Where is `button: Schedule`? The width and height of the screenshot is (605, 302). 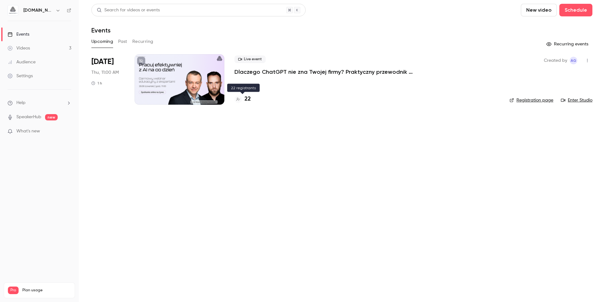
button: Schedule is located at coordinates (576, 10).